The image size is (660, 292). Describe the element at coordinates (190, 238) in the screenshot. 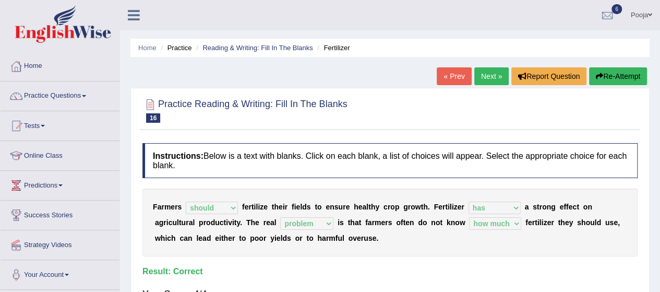

I see `b: n` at that location.